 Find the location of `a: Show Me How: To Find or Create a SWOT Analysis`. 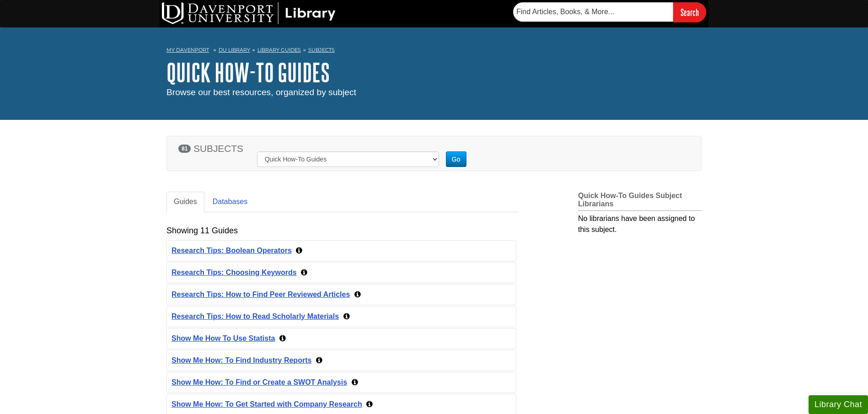

a: Show Me How: To Find or Create a SWOT Analysis is located at coordinates (260, 382).